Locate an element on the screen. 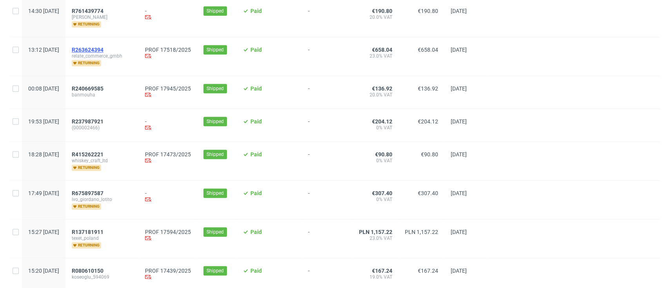 Image resolution: width=669 pixels, height=288 pixels. a: R675897587 is located at coordinates (88, 193).